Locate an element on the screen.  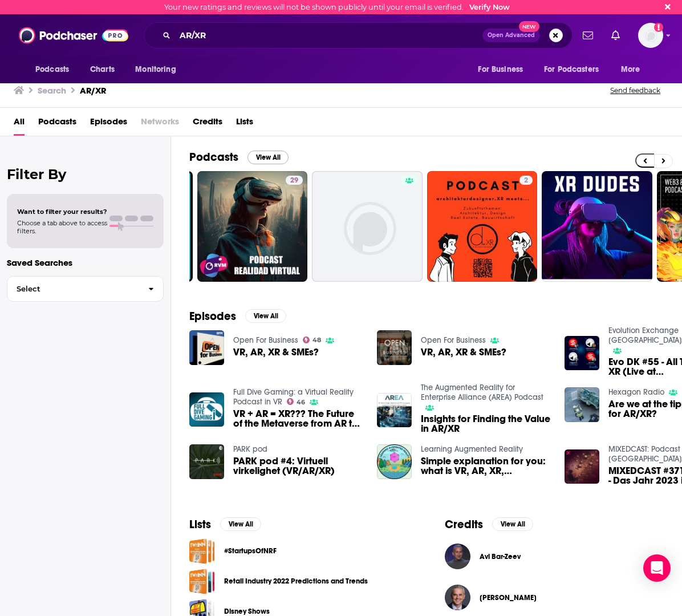
button: Show profile menu is located at coordinates (650, 36).